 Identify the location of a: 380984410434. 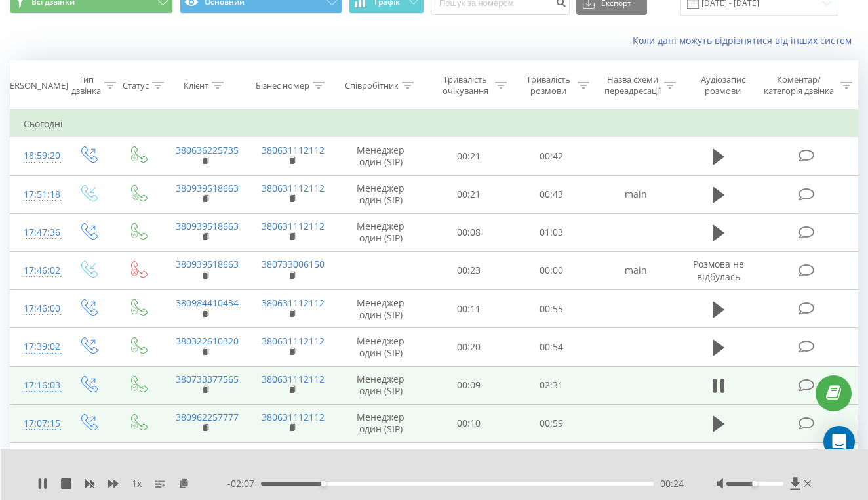
(207, 303).